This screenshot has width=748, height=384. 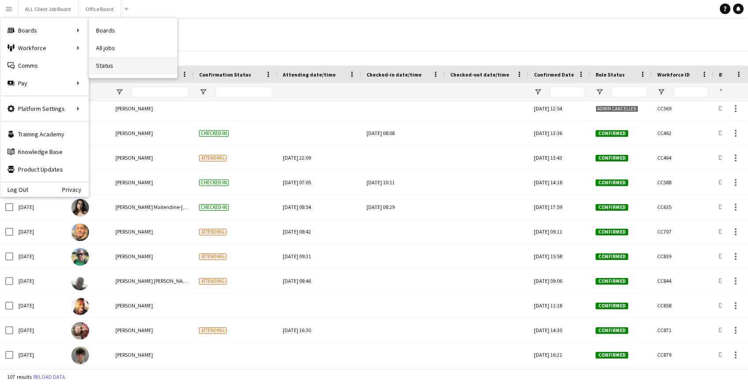 What do you see at coordinates (44, 83) in the screenshot?
I see `div: Pay` at bounding box center [44, 83].